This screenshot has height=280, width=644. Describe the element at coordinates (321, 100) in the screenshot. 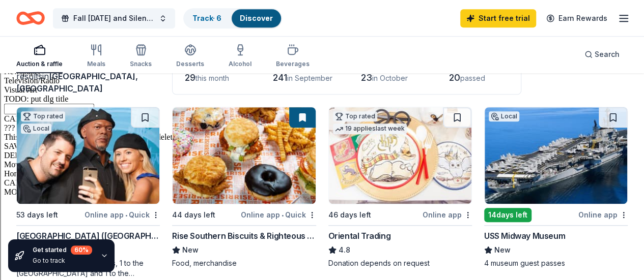

I see `div: Download` at that location.